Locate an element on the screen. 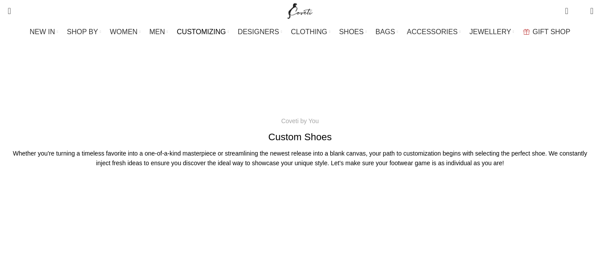 The width and height of the screenshot is (600, 266). span: JEWELLERY is located at coordinates (490, 32).